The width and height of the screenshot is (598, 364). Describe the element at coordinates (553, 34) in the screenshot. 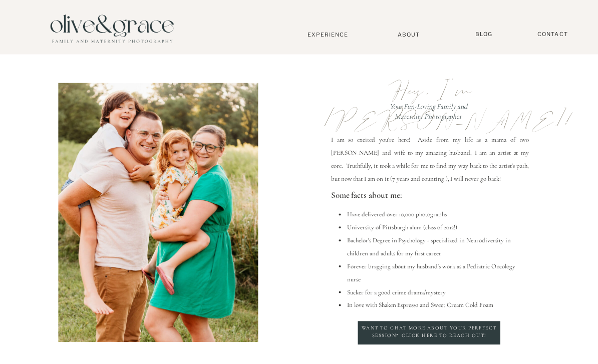

I see `nav: Contact` at that location.